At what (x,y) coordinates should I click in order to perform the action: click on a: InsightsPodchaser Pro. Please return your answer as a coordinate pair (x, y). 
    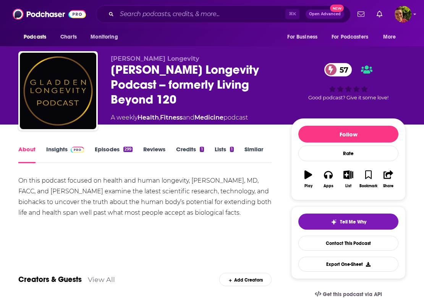
    Looking at the image, I should click on (65, 154).